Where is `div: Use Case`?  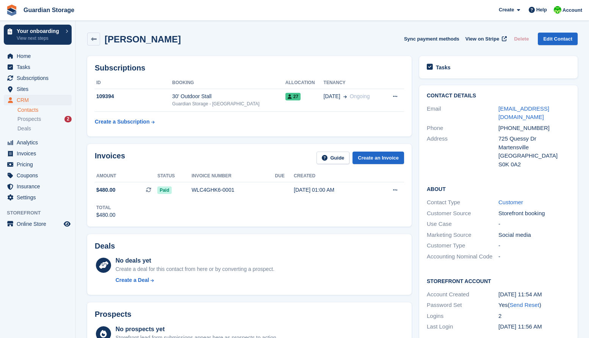
div: Use Case is located at coordinates (462, 224).